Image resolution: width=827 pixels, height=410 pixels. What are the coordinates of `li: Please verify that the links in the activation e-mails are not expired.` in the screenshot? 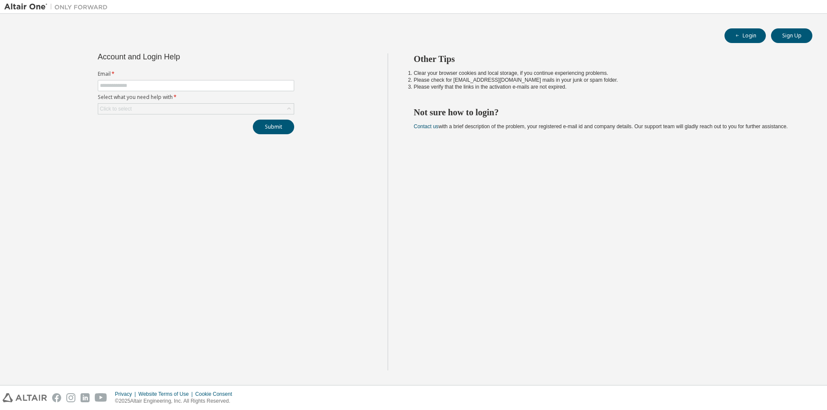 It's located at (605, 87).